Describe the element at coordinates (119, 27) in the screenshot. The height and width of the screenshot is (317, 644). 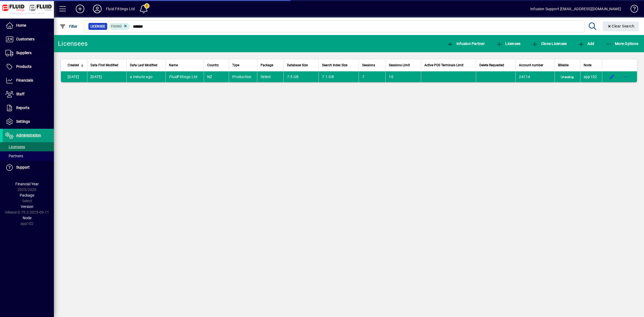
I see `mat-chip: Found Status: Found` at that location.